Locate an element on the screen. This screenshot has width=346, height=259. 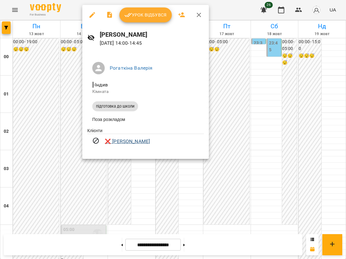
svg: Візит скасовано is located at coordinates (96, 141).